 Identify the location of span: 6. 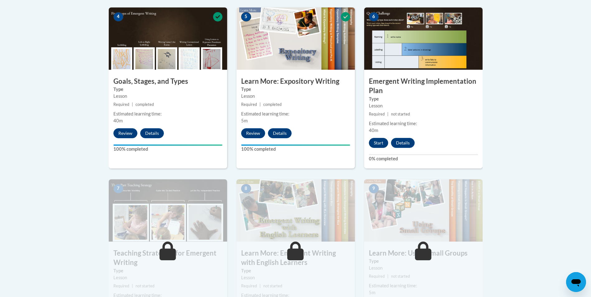
(374, 17).